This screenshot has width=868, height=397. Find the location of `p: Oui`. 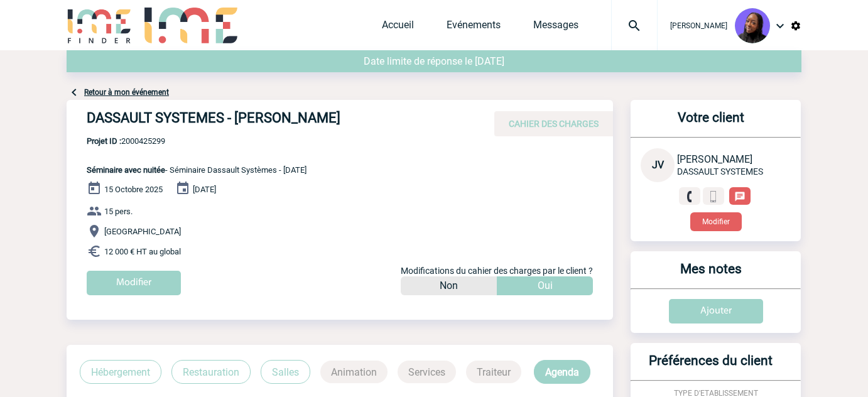

p: Oui is located at coordinates (545, 286).